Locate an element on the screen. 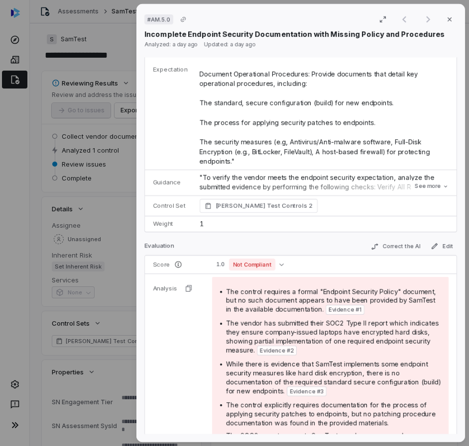 The height and width of the screenshot is (446, 469). p: "To verify the vendor meets the endpoint security expectation, analyze the submitted evidence by ... is located at coordinates (324, 226).